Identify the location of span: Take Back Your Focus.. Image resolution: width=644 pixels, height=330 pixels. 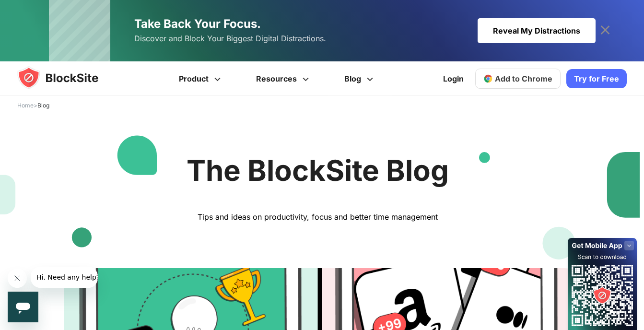
(197, 23).